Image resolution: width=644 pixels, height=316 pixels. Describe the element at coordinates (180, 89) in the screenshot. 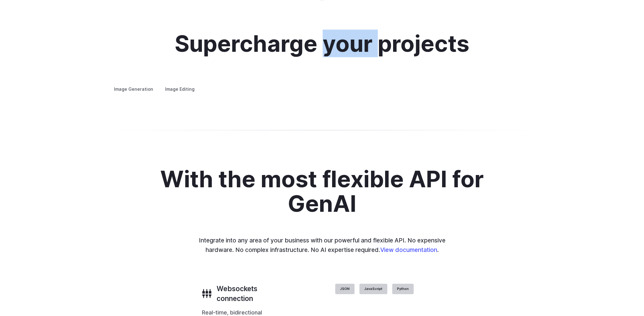

I see `label: Image Editing` at that location.